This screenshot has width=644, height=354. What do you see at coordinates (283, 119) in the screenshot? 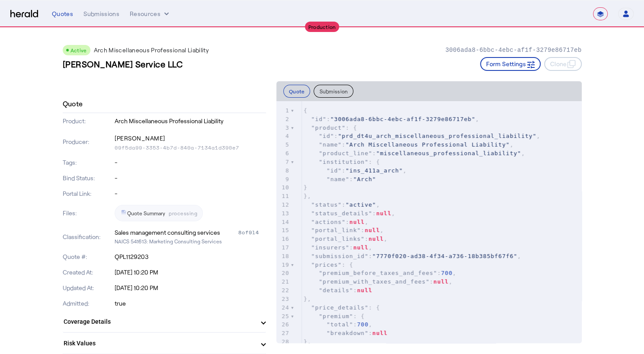
I see `div: 2` at bounding box center [283, 119].